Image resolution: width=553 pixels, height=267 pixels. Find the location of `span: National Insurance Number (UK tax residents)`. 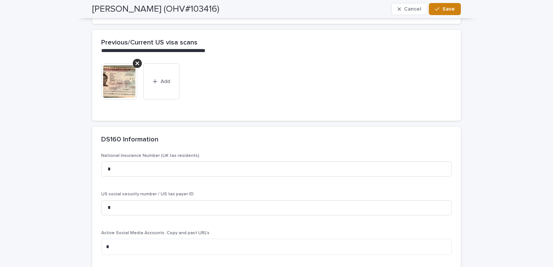

span: National Insurance Number (UK tax residents) is located at coordinates (150, 155).